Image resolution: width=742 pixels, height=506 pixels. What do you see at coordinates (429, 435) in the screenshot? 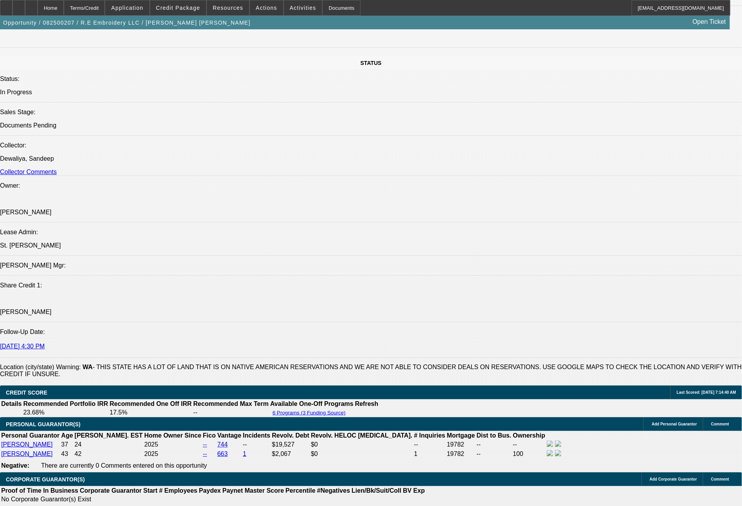
I see `b: # Inquiries` at bounding box center [429, 435].